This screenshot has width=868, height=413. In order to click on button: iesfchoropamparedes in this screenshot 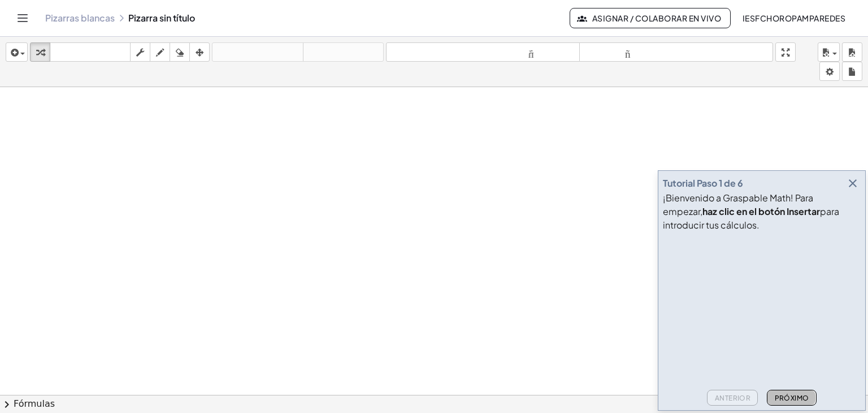, I will do `click(793, 18)`.